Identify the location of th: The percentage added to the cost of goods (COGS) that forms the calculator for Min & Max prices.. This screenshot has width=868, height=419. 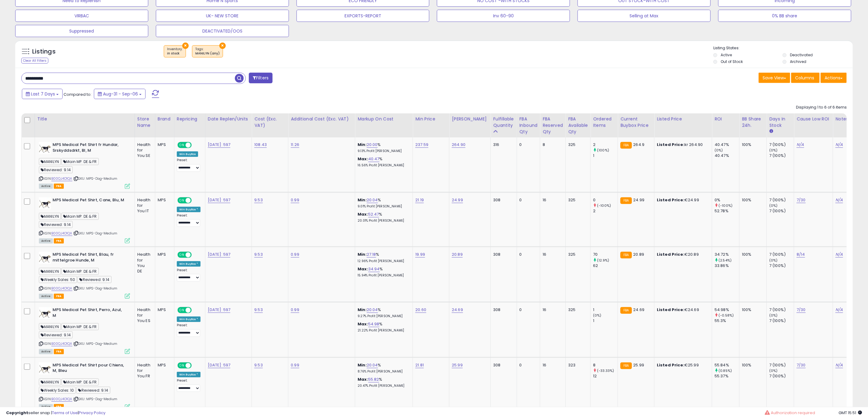
(384, 125).